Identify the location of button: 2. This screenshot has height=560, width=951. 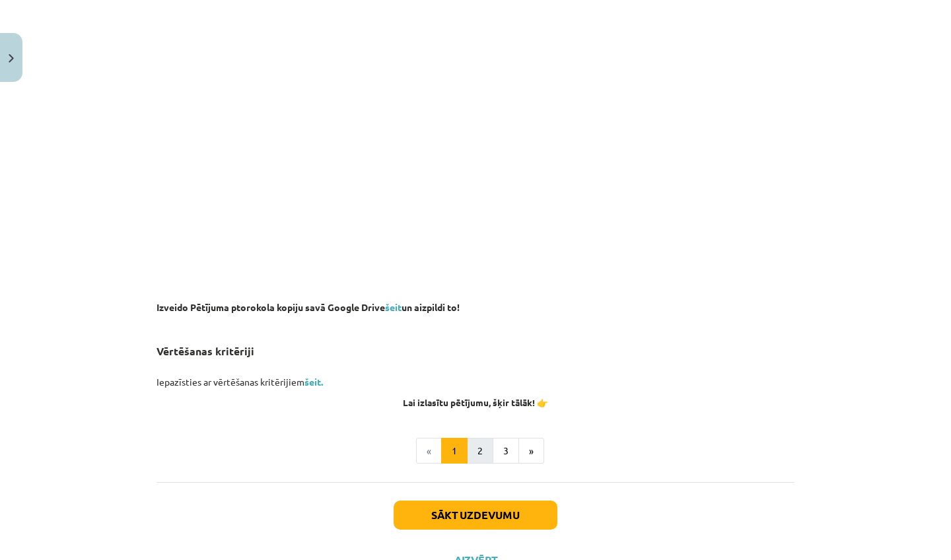
(480, 451).